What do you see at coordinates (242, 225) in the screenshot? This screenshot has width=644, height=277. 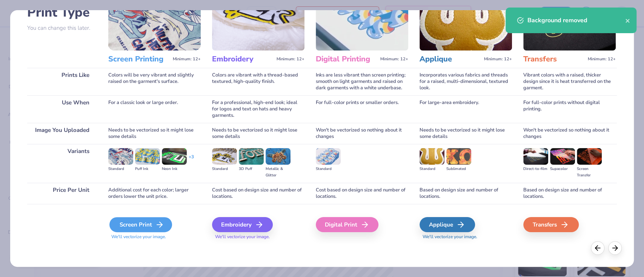 I see `div: Embroidery` at bounding box center [242, 225].